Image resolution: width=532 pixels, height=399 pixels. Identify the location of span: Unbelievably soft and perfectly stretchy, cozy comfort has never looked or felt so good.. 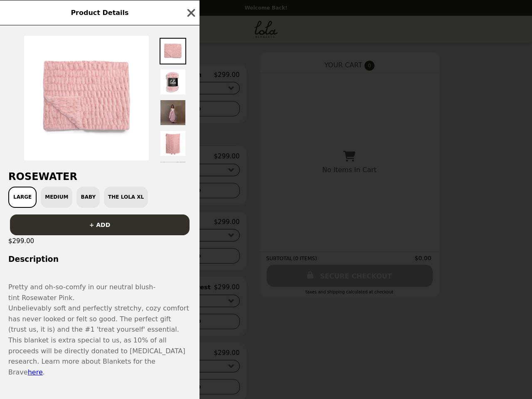
(98, 319).